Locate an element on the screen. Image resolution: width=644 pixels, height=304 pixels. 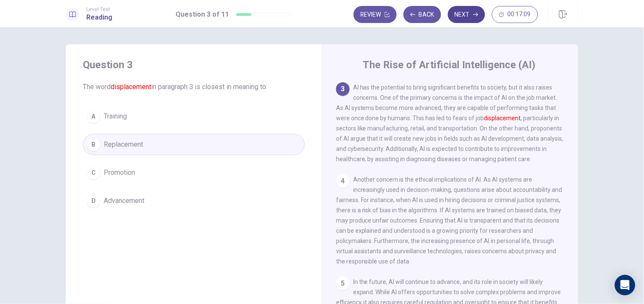
div: 4 is located at coordinates (343, 181).